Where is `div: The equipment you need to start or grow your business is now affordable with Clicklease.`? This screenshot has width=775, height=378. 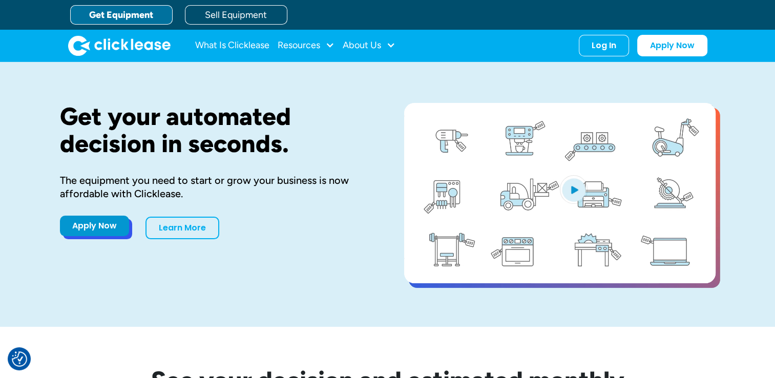
div: The equipment you need to start or grow your business is now affordable with Clicklease. is located at coordinates (216, 187).